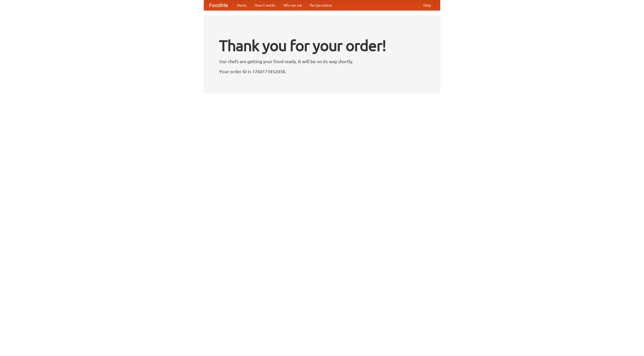 The image size is (644, 356). I want to click on a: Home, so click(242, 5).